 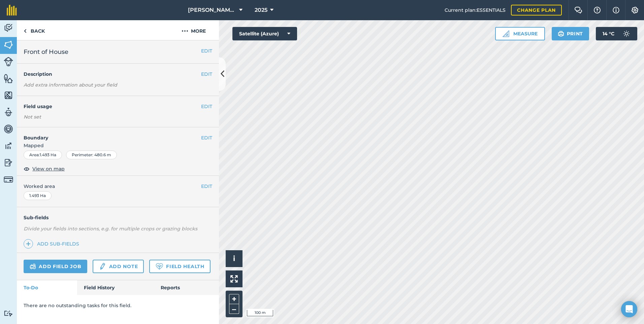 What do you see at coordinates (38, 196) in the screenshot?
I see `div: 1.493 Ha` at bounding box center [38, 196].